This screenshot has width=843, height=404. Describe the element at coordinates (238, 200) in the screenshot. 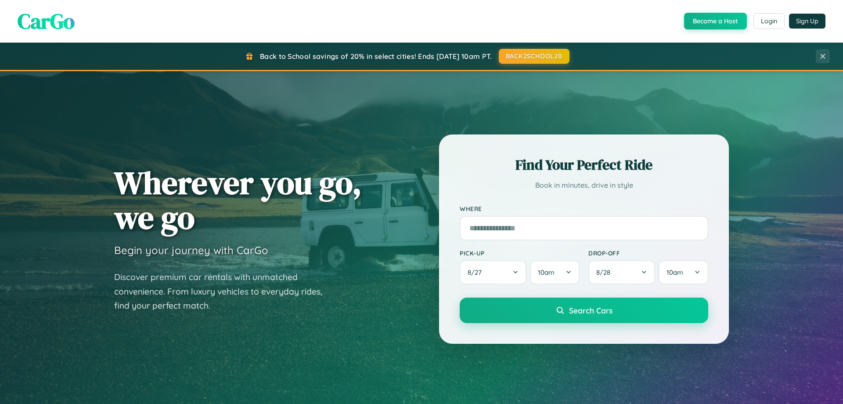

I see `h1: Wherever you go, we go` at that location.